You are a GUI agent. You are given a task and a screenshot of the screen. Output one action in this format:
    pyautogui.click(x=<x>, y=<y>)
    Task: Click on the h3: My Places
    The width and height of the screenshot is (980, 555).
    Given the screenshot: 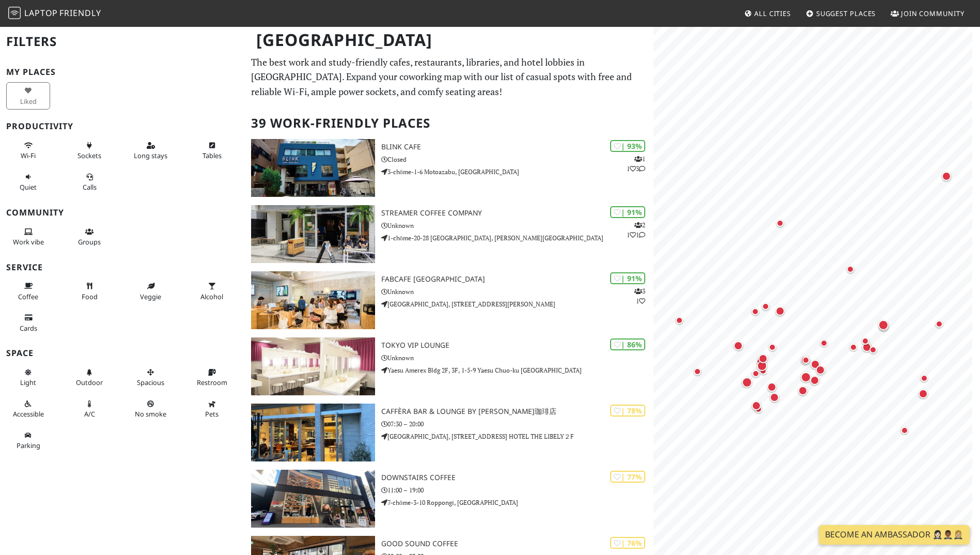 What is the action you would take?
    pyautogui.click(x=122, y=72)
    